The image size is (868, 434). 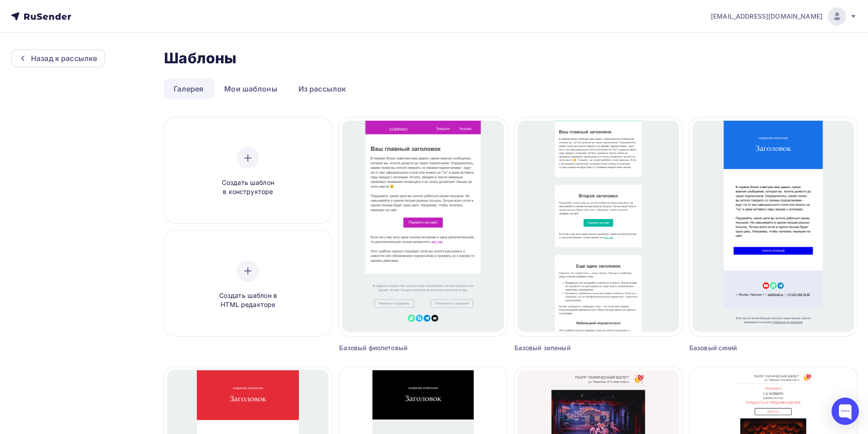 What do you see at coordinates (322, 89) in the screenshot?
I see `a: Из рассылок` at bounding box center [322, 89].